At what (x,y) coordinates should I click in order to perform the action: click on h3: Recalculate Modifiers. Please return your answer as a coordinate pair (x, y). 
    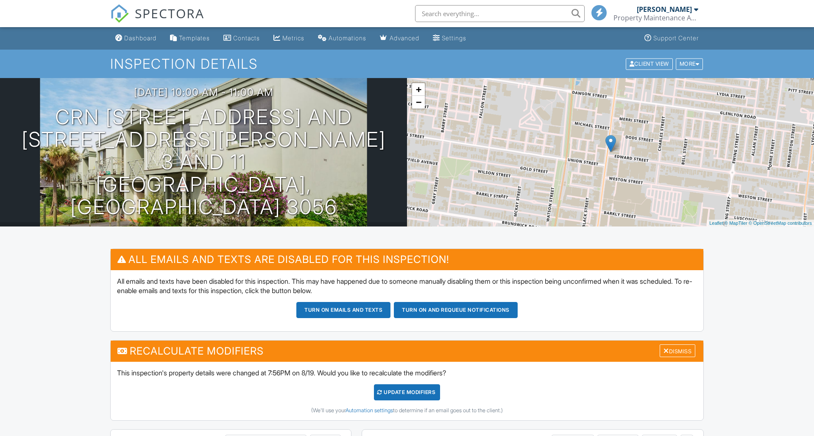
    Looking at the image, I should click on (407, 350).